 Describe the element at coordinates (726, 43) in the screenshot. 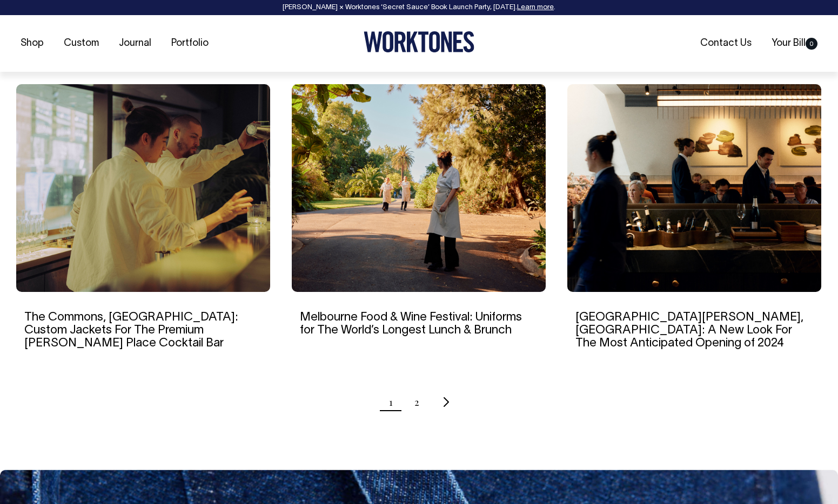

I see `a: Contact Us` at that location.